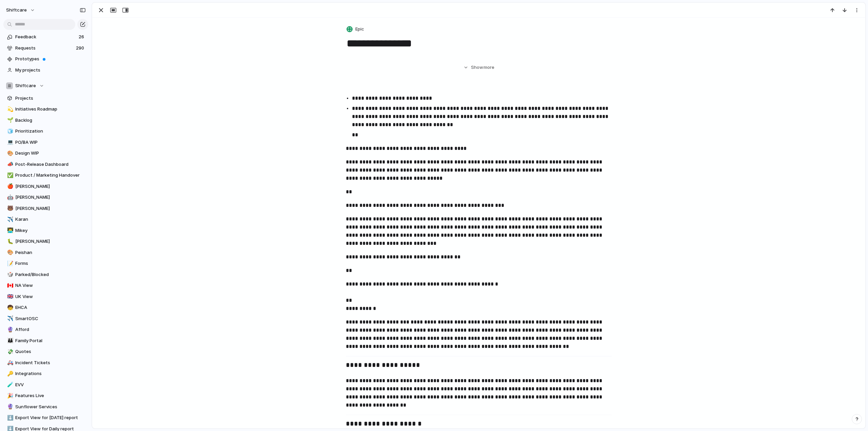  Describe the element at coordinates (46, 307) in the screenshot. I see `a: 🧒EHCA` at that location.